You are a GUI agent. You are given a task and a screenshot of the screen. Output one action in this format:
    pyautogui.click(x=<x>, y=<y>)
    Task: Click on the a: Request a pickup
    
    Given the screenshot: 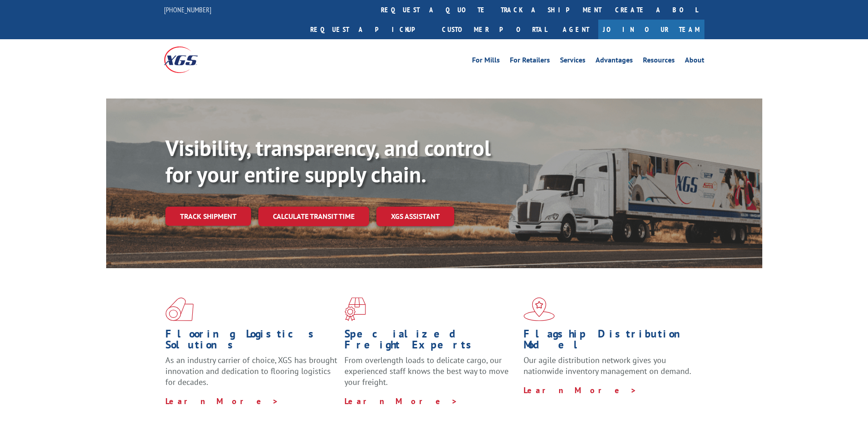 What is the action you would take?
    pyautogui.click(x=369, y=29)
    